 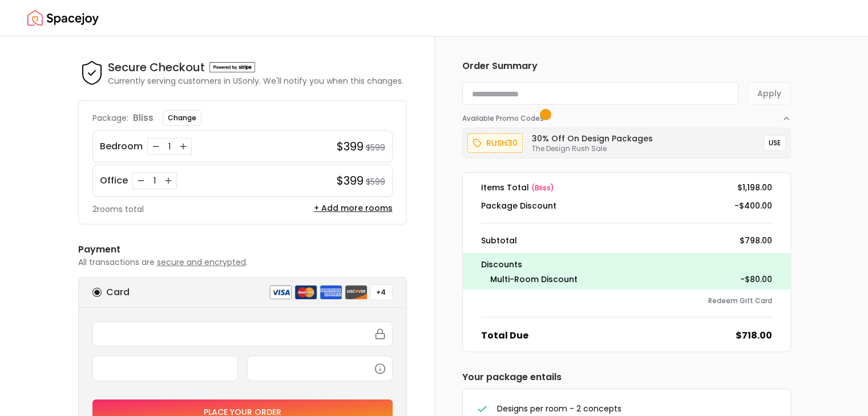 What do you see at coordinates (118, 209) in the screenshot?
I see `p: 2 rooms total` at bounding box center [118, 209].